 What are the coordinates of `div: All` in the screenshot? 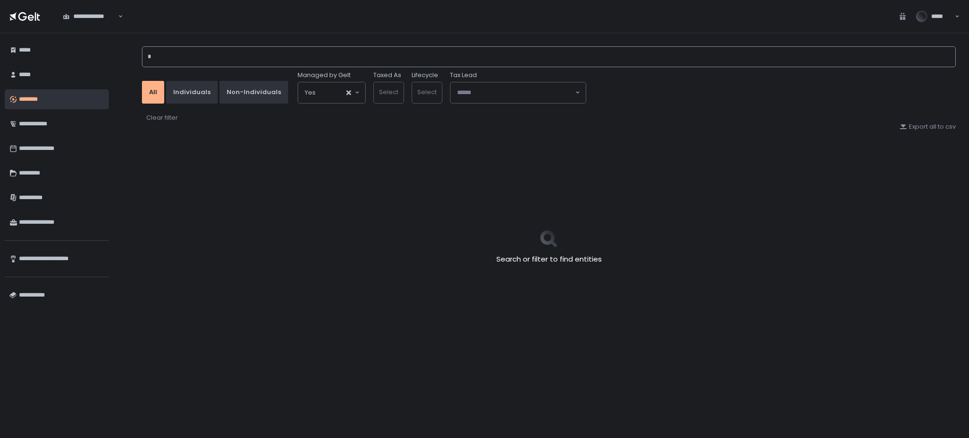 It's located at (153, 92).